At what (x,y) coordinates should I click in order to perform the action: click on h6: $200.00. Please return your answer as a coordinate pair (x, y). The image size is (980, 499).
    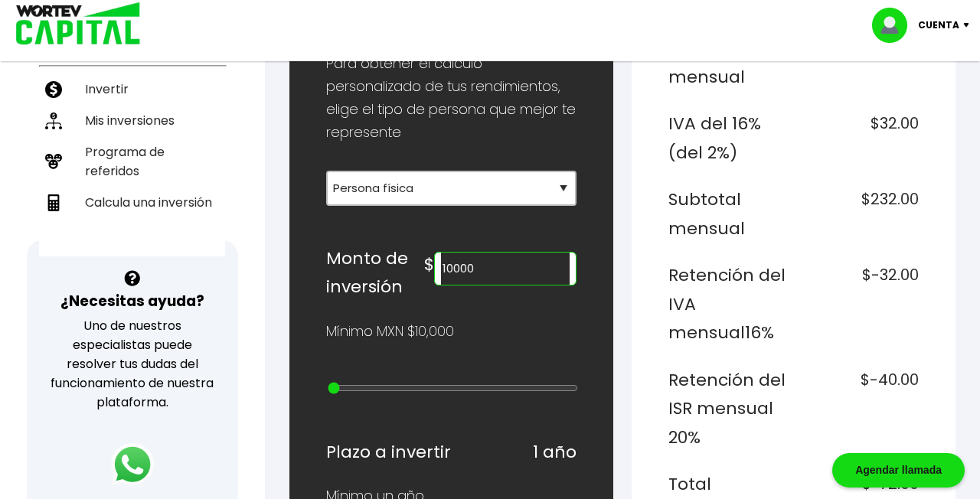
    Looking at the image, I should click on (859, 62).